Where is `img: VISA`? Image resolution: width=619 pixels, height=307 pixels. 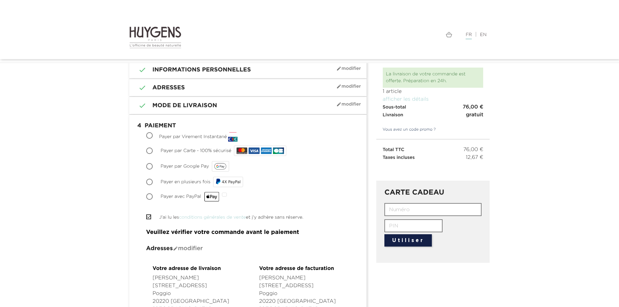
img: VISA is located at coordinates (254, 151).